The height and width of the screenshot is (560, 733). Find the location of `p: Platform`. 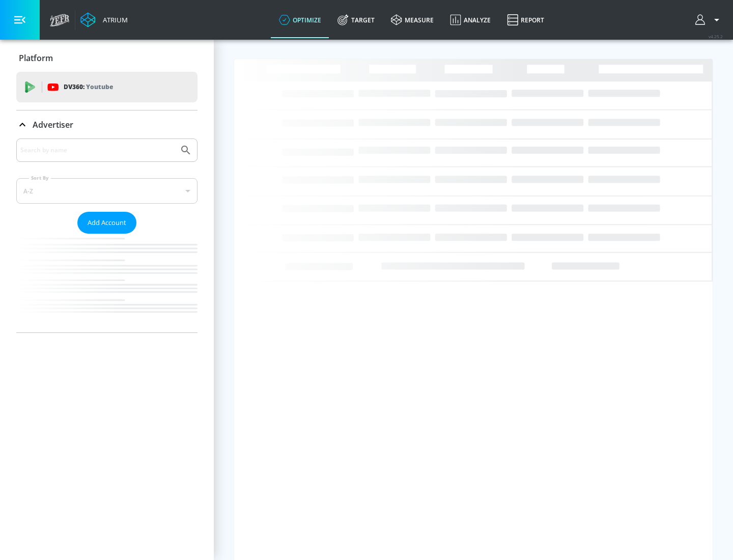

p: Platform is located at coordinates (35, 58).